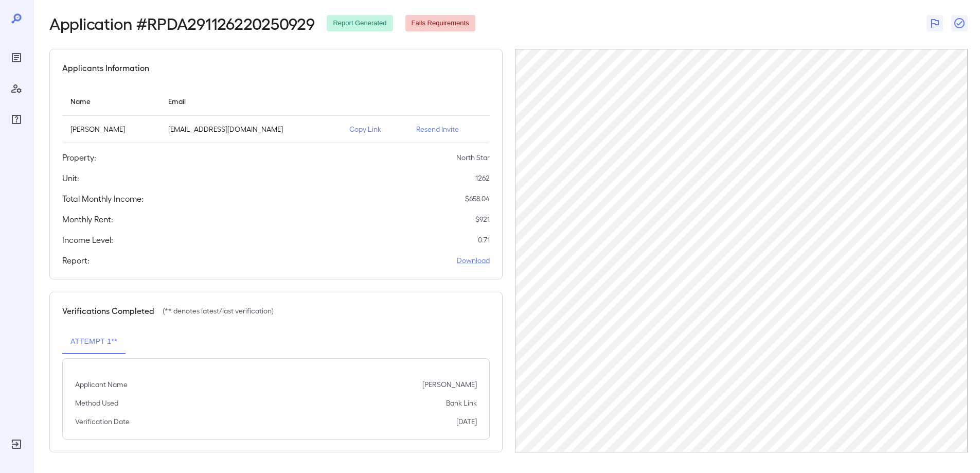 The height and width of the screenshot is (473, 980). Describe the element at coordinates (484, 240) in the screenshot. I see `p: 0.71` at that location.